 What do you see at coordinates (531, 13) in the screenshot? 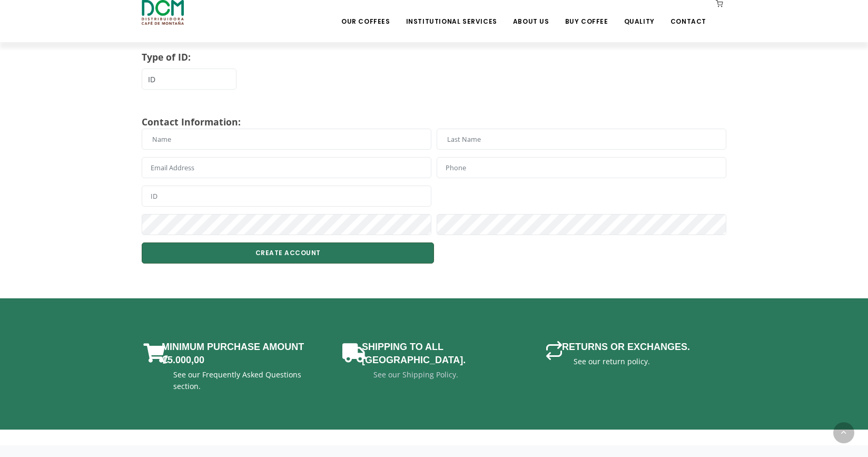
I see `a: About Us` at bounding box center [531, 13].